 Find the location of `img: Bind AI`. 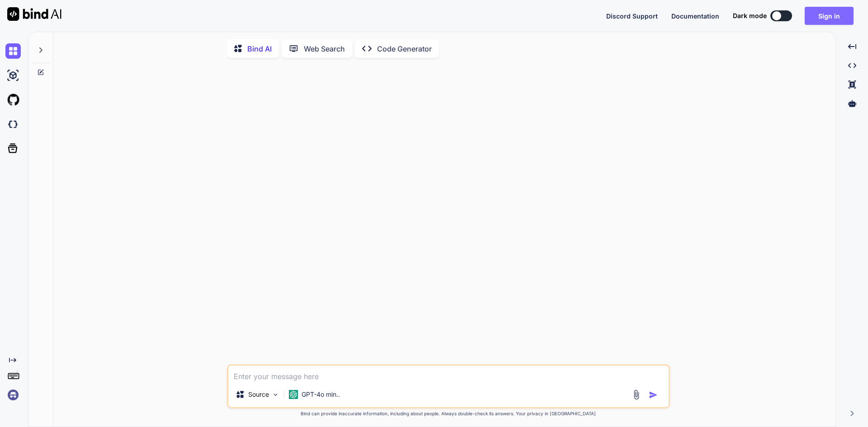

img: Bind AI is located at coordinates (34, 14).